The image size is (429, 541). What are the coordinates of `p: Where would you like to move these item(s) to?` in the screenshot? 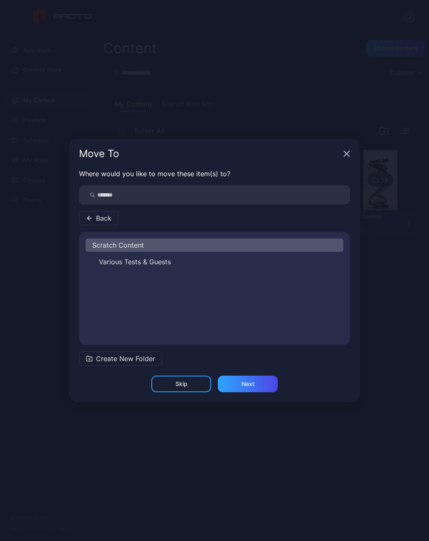 It's located at (215, 174).